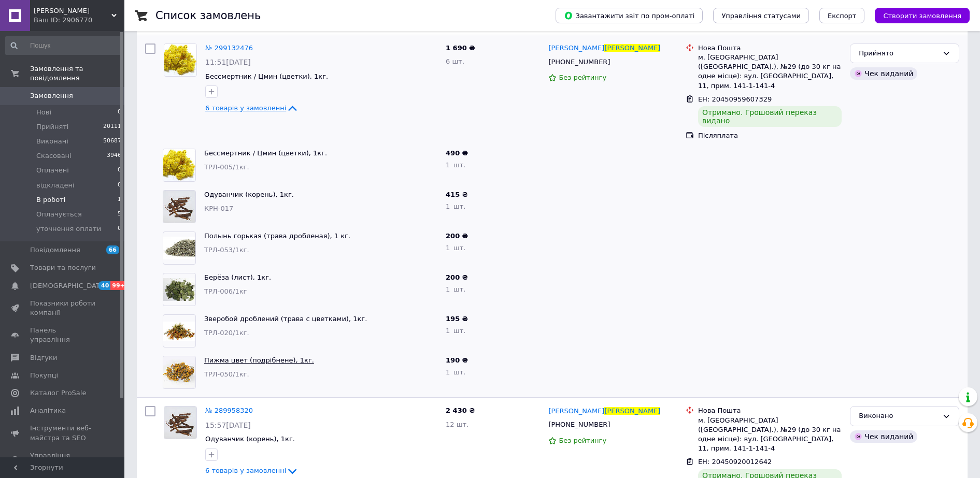 The height and width of the screenshot is (478, 980). Describe the element at coordinates (245, 108) in the screenshot. I see `span: 6 товарів у замовленні` at that location.